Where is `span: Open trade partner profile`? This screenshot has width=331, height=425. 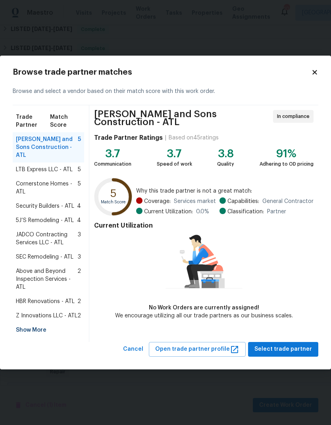 span: Open trade partner profile is located at coordinates (197, 349).